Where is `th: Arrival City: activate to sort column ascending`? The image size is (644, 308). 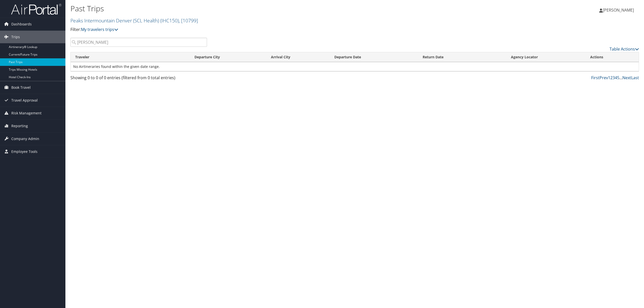
th: Arrival City: activate to sort column ascending is located at coordinates (298, 57).